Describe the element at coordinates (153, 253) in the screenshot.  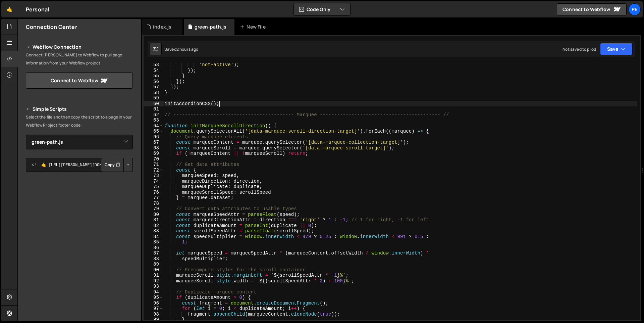
I see `div: 87` at that location.